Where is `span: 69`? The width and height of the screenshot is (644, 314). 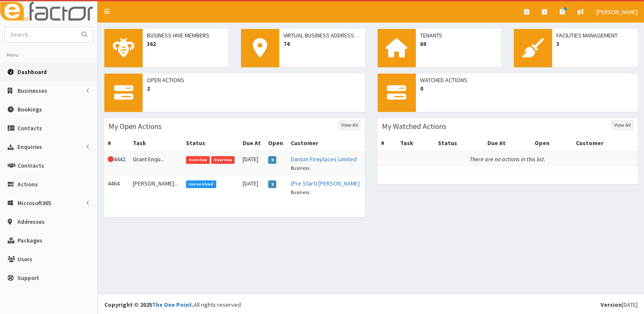 span: 69 is located at coordinates (459, 44).